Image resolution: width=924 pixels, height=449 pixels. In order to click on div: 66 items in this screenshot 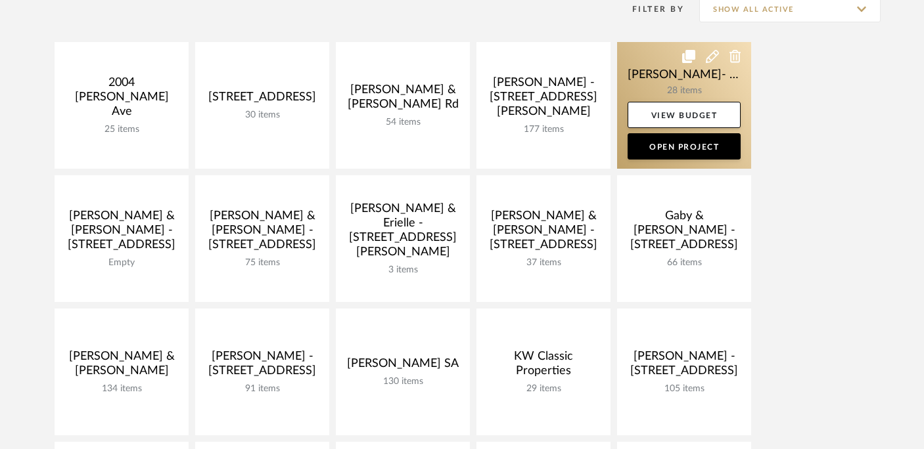, I will do `click(684, 263)`.